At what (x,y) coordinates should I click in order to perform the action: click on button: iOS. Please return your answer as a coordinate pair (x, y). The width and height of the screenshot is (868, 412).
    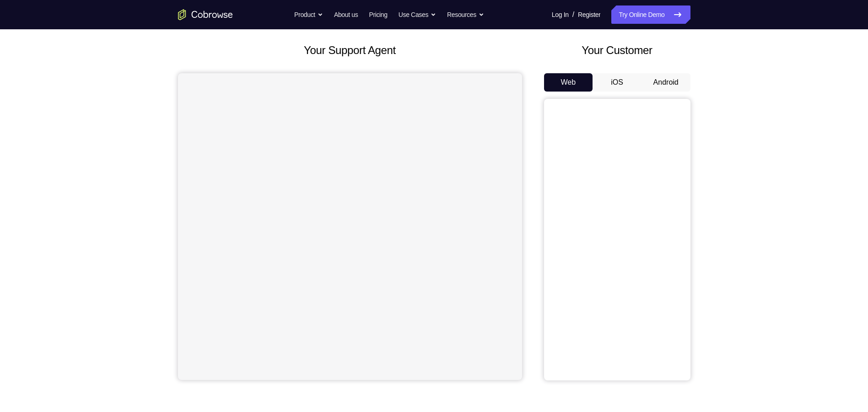
    Looking at the image, I should click on (616, 82).